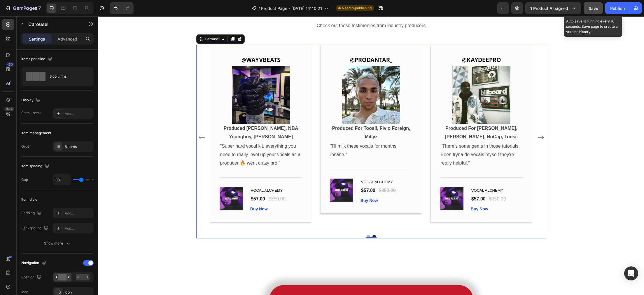 This screenshot has width=644, height=295. I want to click on button: Carousel Next Arrow, so click(443, 121).